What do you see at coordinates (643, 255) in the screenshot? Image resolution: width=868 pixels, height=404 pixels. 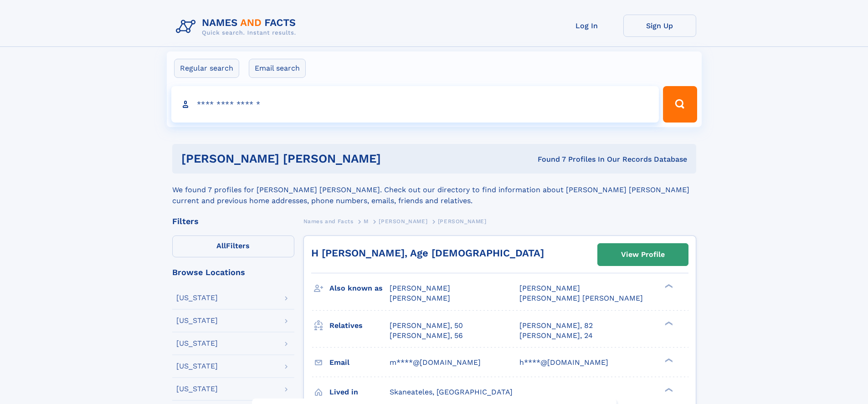 I see `div: View Profile` at bounding box center [643, 255].